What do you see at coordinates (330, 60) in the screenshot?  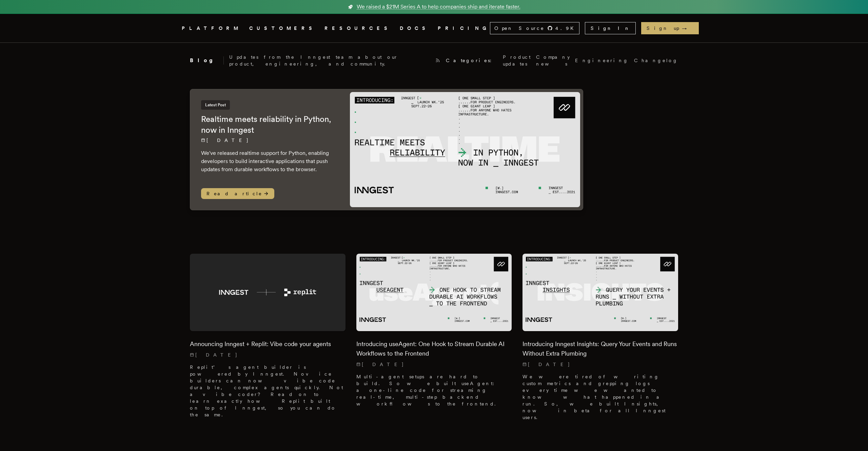 I see `p: Updates from the Inngest team about our product, engineering, and community.` at bounding box center [330, 60].